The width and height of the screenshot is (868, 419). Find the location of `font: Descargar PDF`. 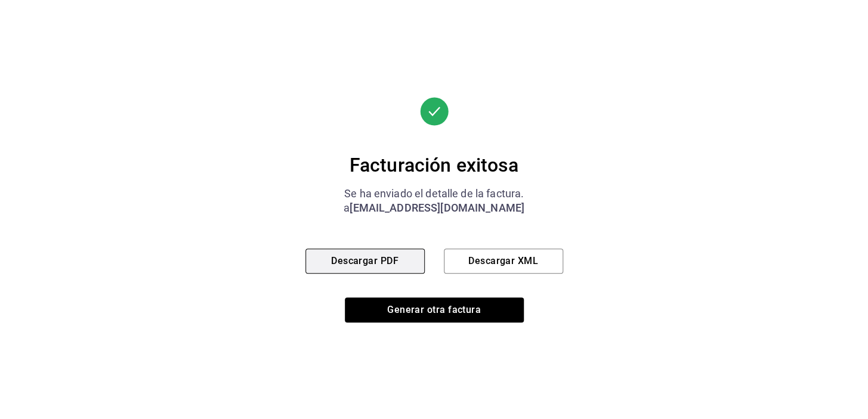

font: Descargar PDF is located at coordinates (364, 261).